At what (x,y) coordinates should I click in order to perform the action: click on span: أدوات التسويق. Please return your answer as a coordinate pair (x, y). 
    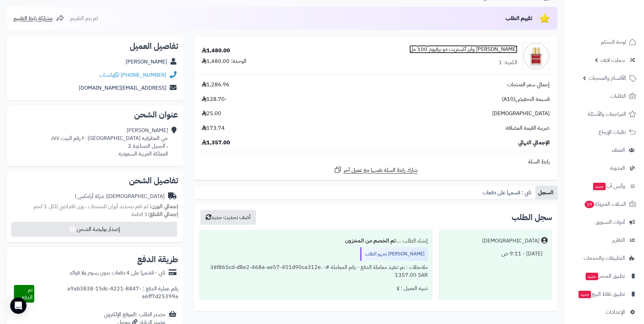
    Looking at the image, I should click on (610, 222).